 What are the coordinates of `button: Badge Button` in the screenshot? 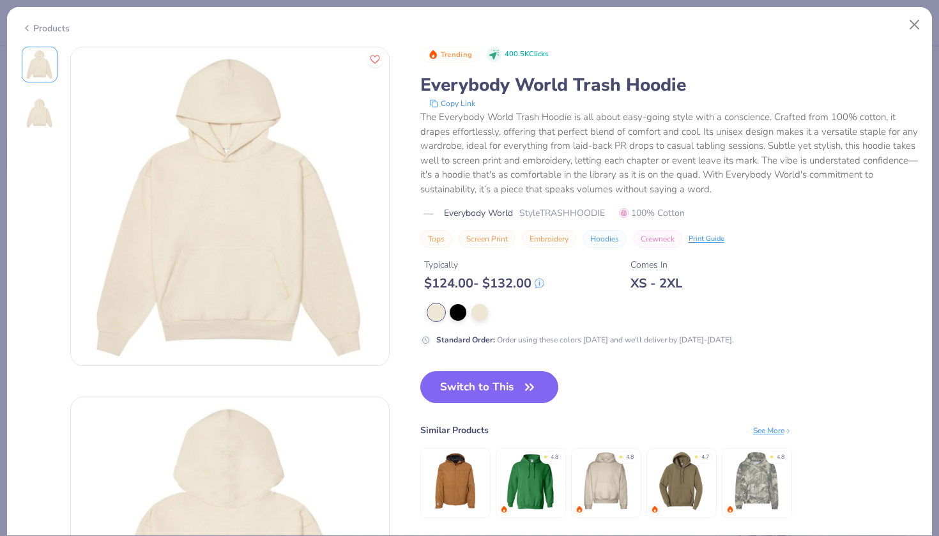 It's located at (450, 55).